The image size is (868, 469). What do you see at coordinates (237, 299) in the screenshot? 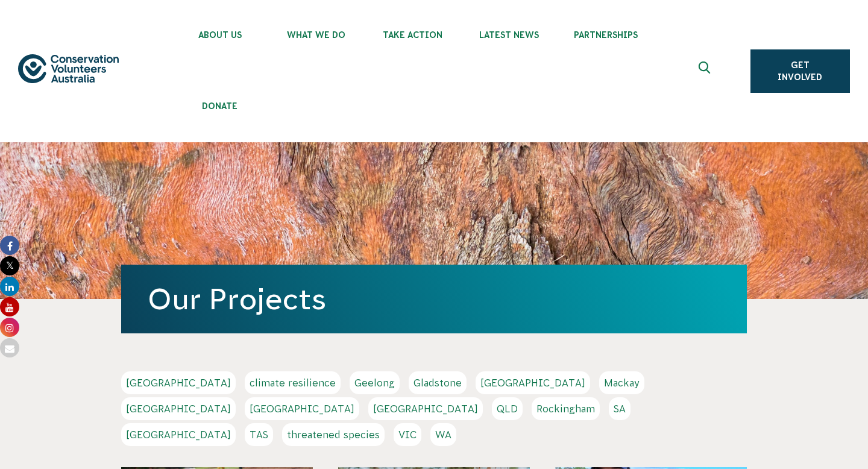
I see `a: Our Projects` at bounding box center [237, 299].